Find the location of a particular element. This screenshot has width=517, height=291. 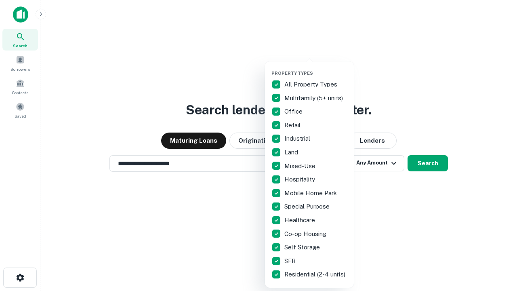

div: Chat Widget is located at coordinates (497, 246).